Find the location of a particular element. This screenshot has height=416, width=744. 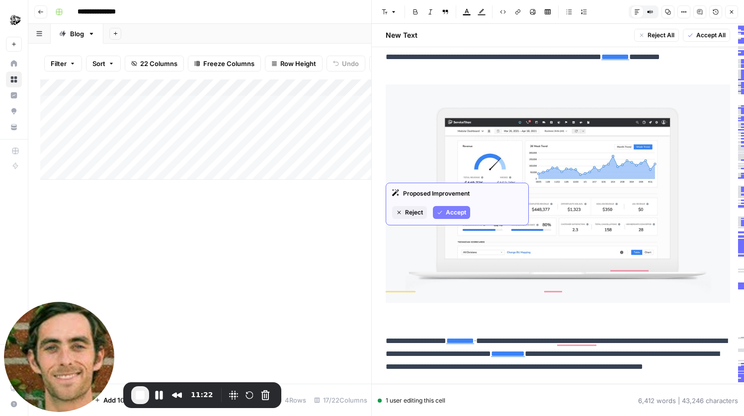

a: Blog is located at coordinates (77, 34).